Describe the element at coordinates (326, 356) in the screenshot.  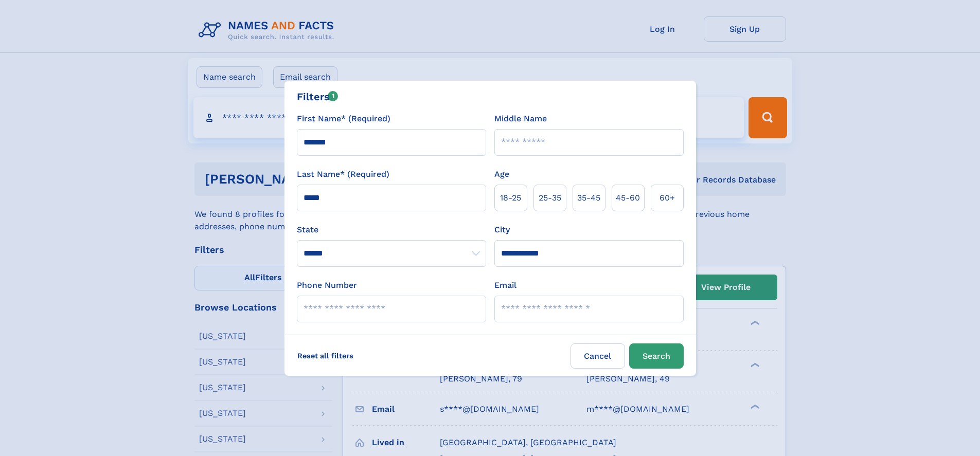
I see `label: Reset all filters` at that location.